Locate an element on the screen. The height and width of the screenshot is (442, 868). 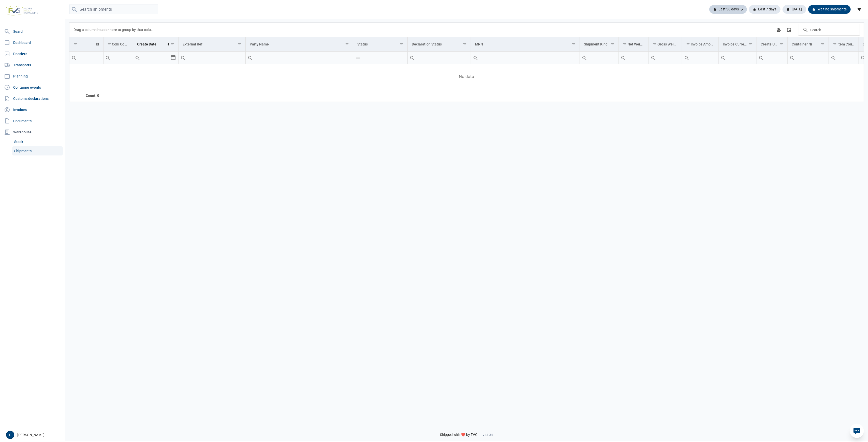
span: Show filter options for column 'Party Name' is located at coordinates (347, 44).